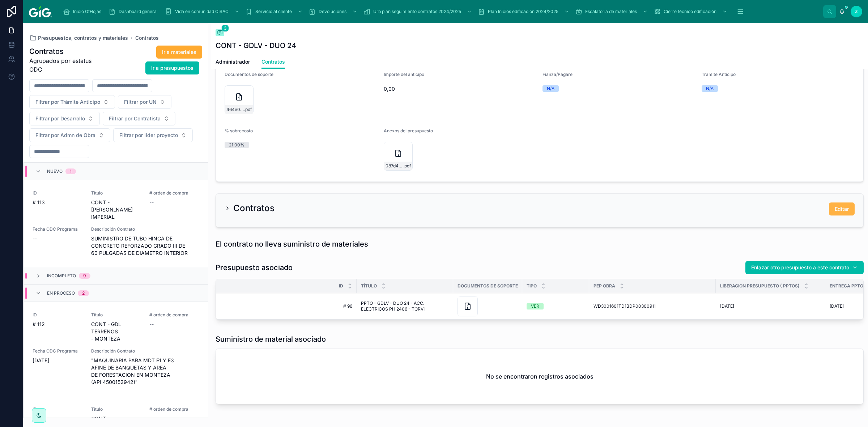 The image size is (868, 427). What do you see at coordinates (147, 38) in the screenshot?
I see `span: Contratos` at bounding box center [147, 38].